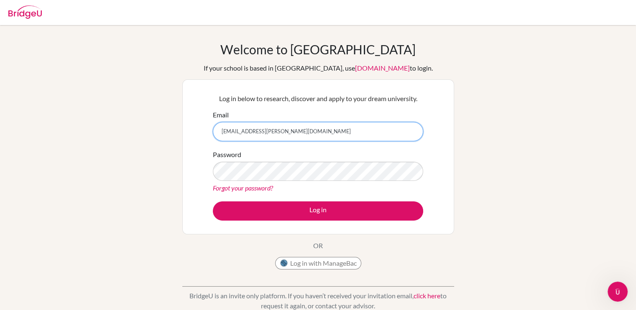 This screenshot has width=636, height=310. What do you see at coordinates (427, 296) in the screenshot?
I see `a: click here` at bounding box center [427, 296].